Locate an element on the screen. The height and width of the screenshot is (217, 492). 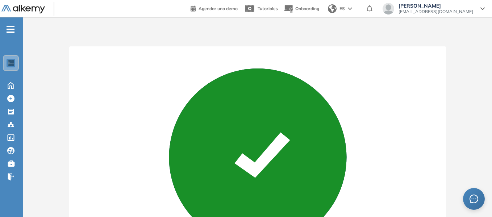
span: message is located at coordinates (474, 199).